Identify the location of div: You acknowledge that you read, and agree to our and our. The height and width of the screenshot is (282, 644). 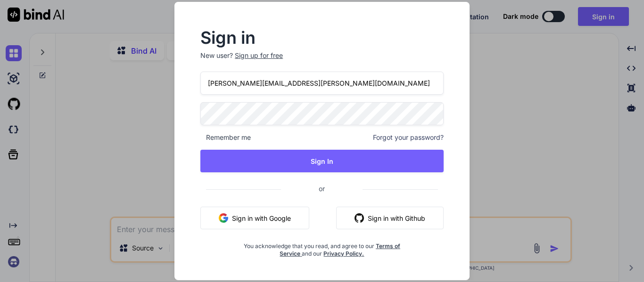
(322, 247).